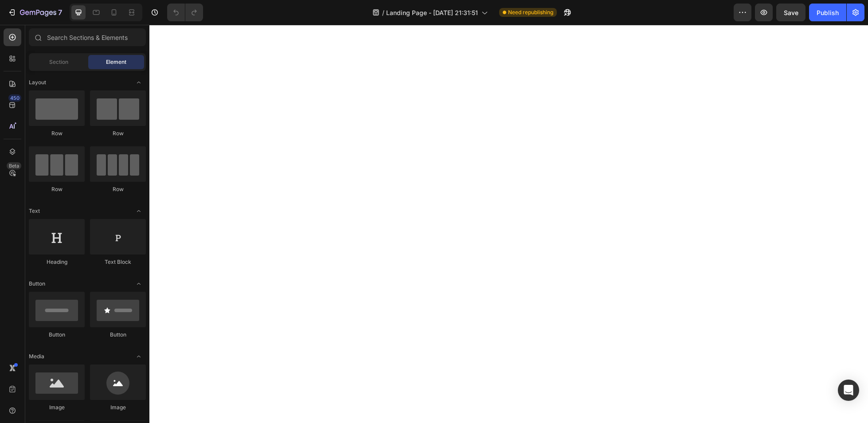 This screenshot has width=868, height=423. Describe the element at coordinates (14, 166) in the screenshot. I see `div: Beta` at that location.